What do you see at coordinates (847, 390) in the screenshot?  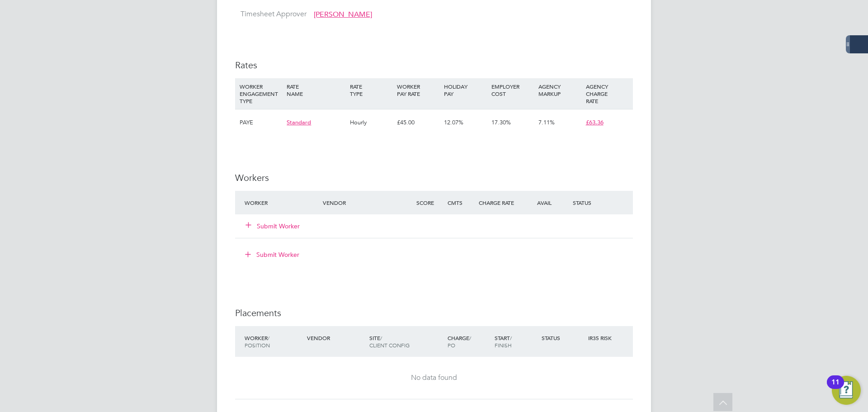 I see `button: Open Resource Center, 11 new notifications` at bounding box center [847, 390].